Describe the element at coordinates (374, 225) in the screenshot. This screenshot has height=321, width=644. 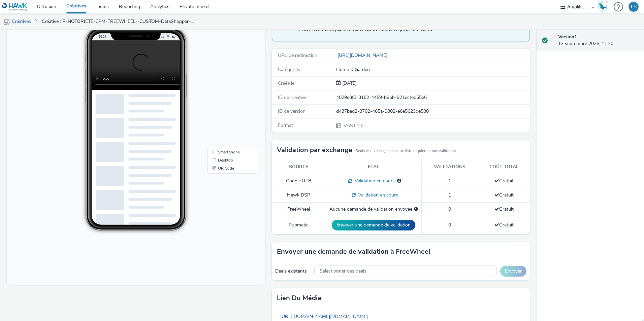
I see `button: Envoyer une demande de validation` at that location.